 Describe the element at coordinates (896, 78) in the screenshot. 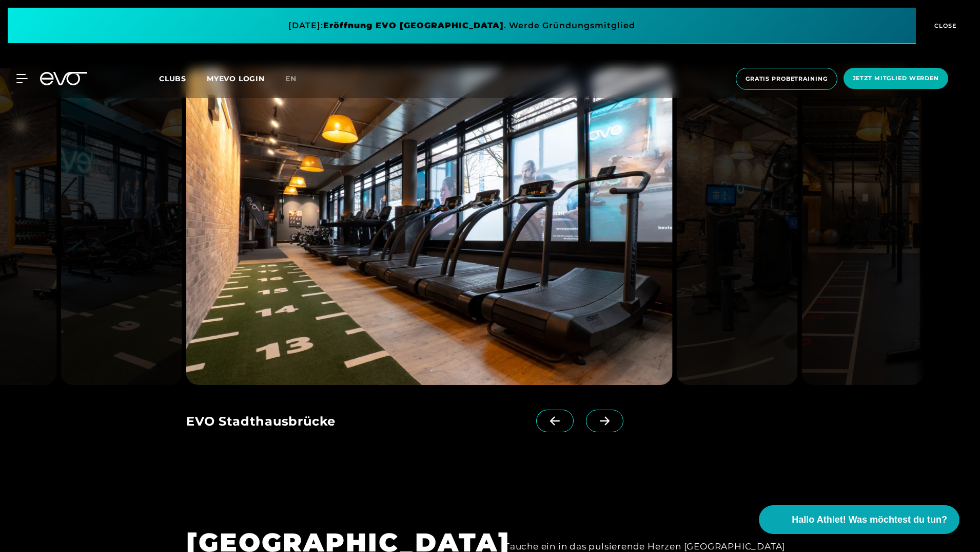

I see `span: Jetzt Mitglied werden` at that location.